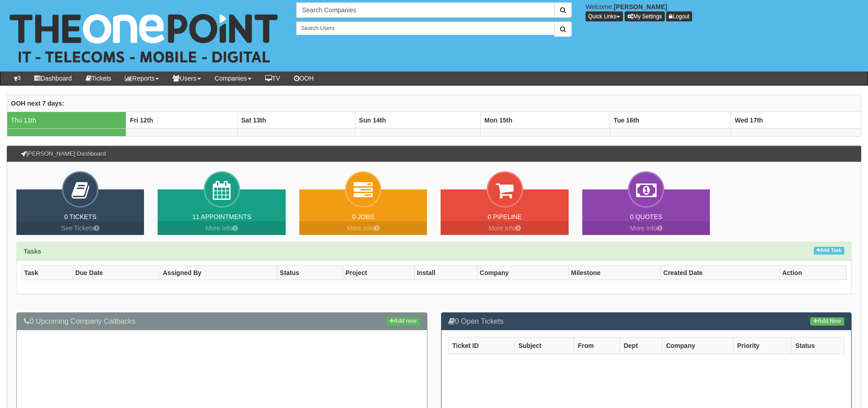  Describe the element at coordinates (796, 120) in the screenshot. I see `th: Wed 17th` at that location.